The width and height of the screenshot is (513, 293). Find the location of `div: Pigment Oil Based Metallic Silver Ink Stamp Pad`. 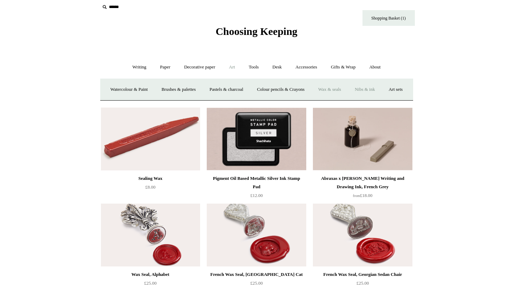

div: Pigment Oil Based Metallic Silver Ink Stamp Pad is located at coordinates (256, 183).